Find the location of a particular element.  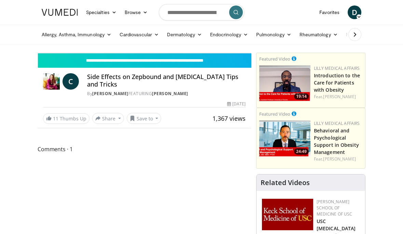

input: Search topics, interventions is located at coordinates (201, 12).